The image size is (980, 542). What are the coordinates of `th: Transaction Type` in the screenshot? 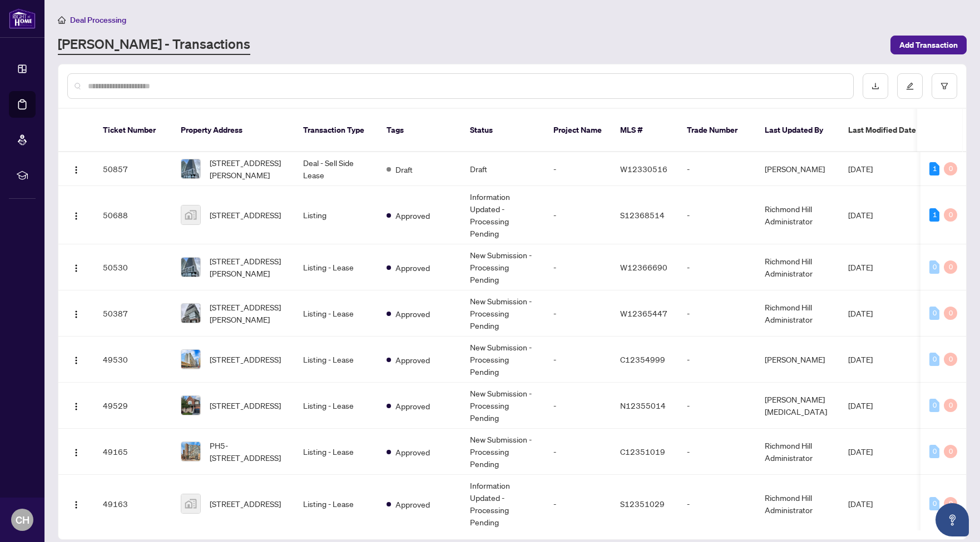 It's located at (336, 130).